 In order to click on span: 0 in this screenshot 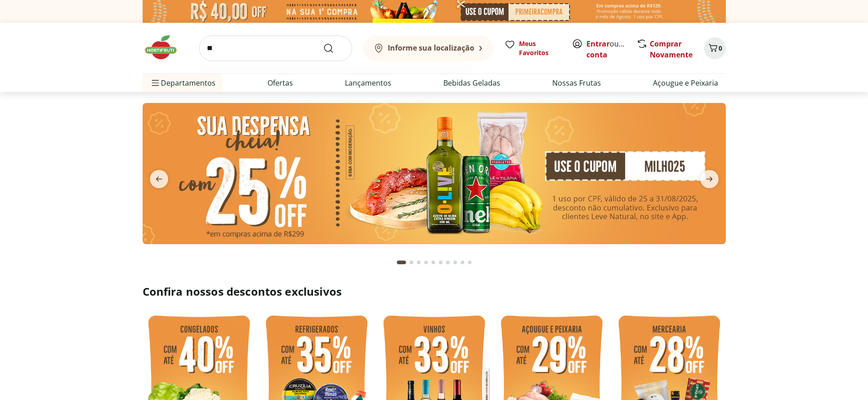, I will do `click(720, 48)`.